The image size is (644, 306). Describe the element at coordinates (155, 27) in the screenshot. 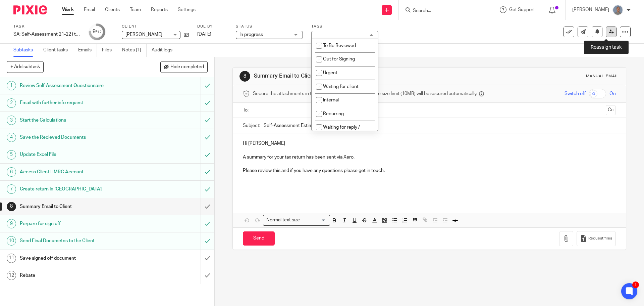

I see `label: Client` at that location.